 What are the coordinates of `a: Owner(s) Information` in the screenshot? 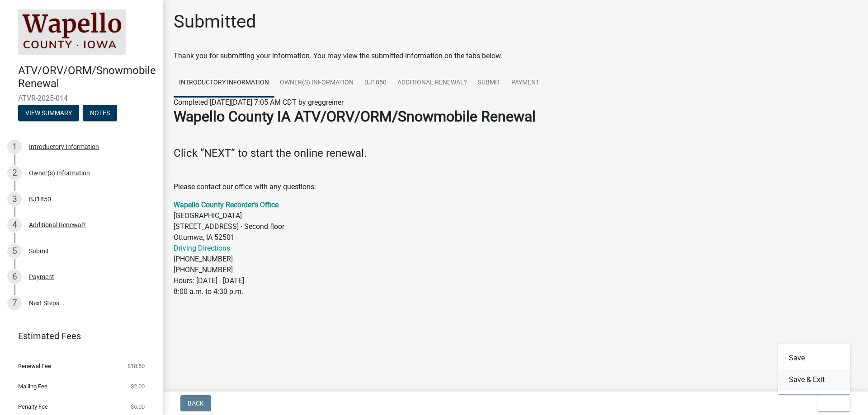 It's located at (317, 83).